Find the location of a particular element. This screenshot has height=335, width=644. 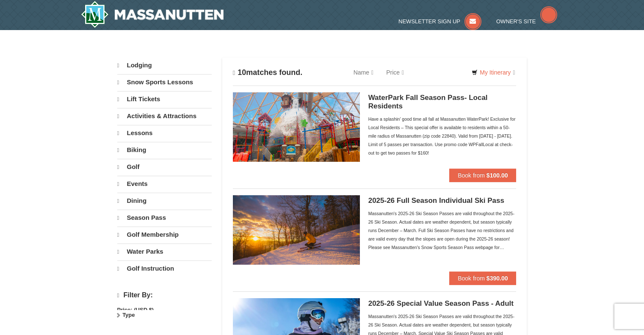

strong: $100.00 is located at coordinates (497, 175).